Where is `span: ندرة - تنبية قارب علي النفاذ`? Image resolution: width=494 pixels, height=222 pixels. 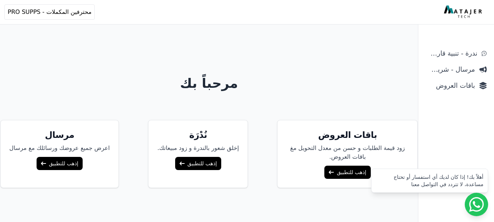
span: ندرة - تنبية قارب علي النفاذ is located at coordinates (451, 53).